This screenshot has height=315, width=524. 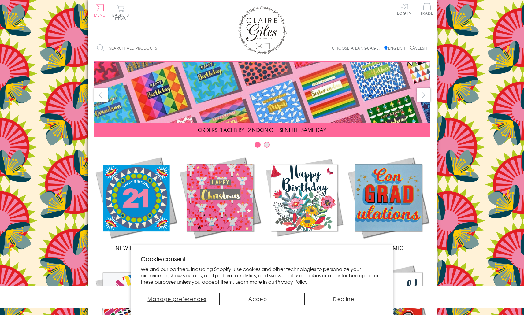 What do you see at coordinates (357, 48) in the screenshot?
I see `p: Choose a language:` at bounding box center [357, 48].